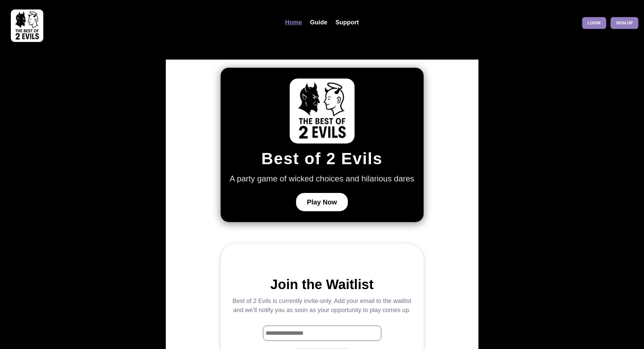  Describe the element at coordinates (27, 26) in the screenshot. I see `img: best of 2 evils logo` at that location.